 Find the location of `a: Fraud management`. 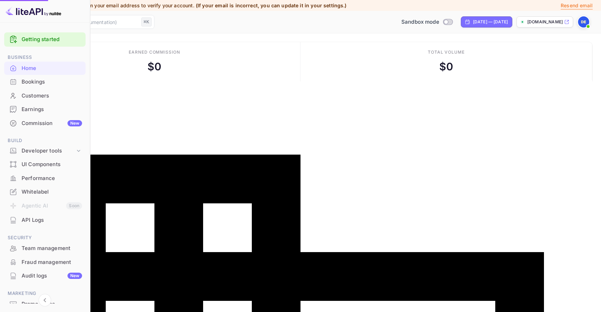

a: Fraud management is located at coordinates (45, 261).